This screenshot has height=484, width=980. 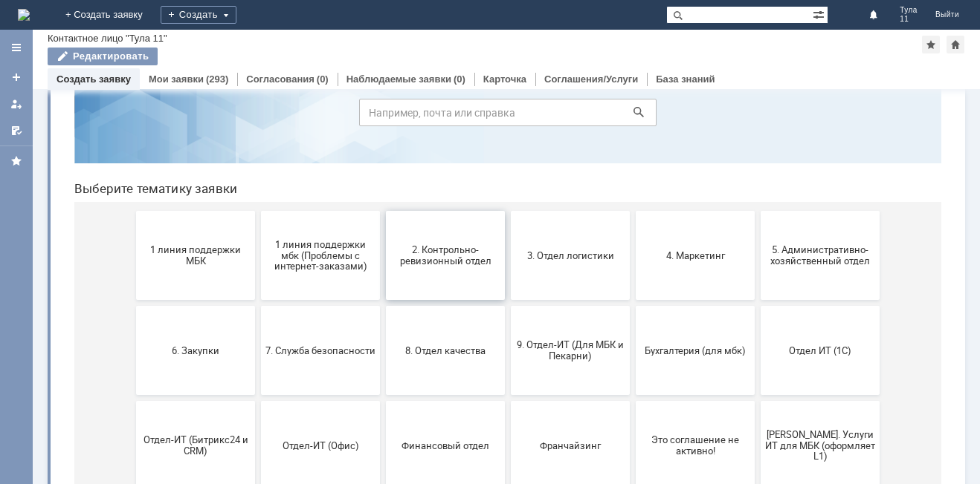 I want to click on button: 4. Маркетинг, so click(x=633, y=223).